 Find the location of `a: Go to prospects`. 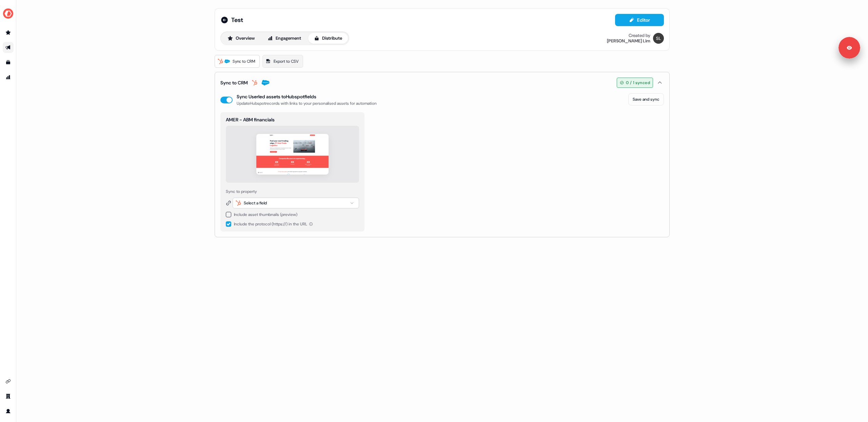

a: Go to prospects is located at coordinates (8, 33).